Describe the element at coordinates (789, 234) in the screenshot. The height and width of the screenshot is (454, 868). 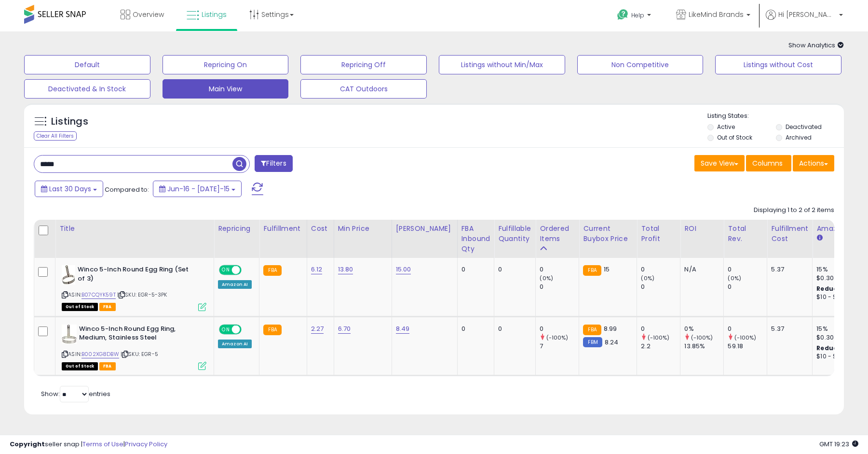
I see `div: Fulfillment Cost` at that location.